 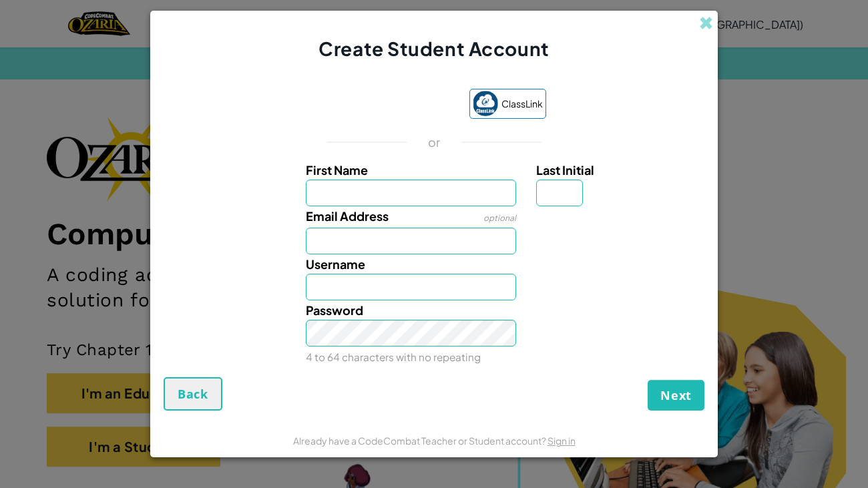 What do you see at coordinates (675, 395) in the screenshot?
I see `span: Next` at bounding box center [675, 395].